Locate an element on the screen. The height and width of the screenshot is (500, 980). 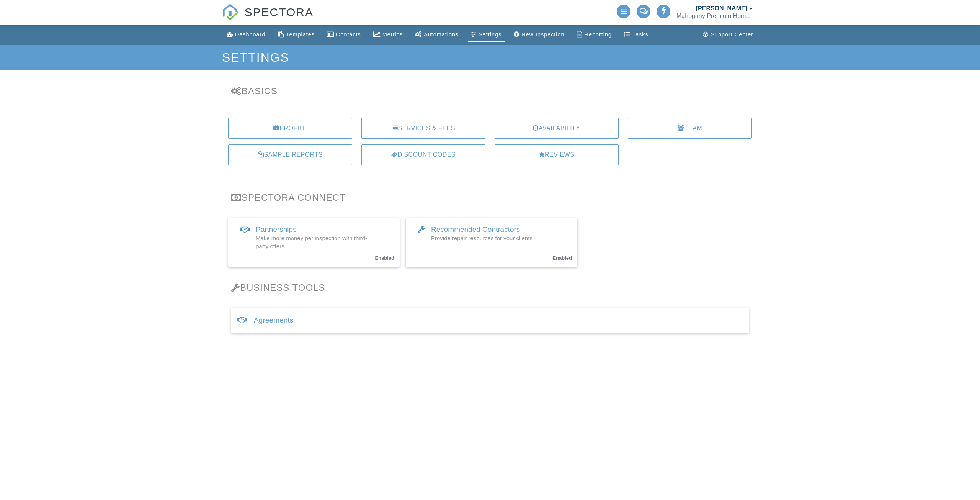
div: Discount Codes is located at coordinates (424, 155).